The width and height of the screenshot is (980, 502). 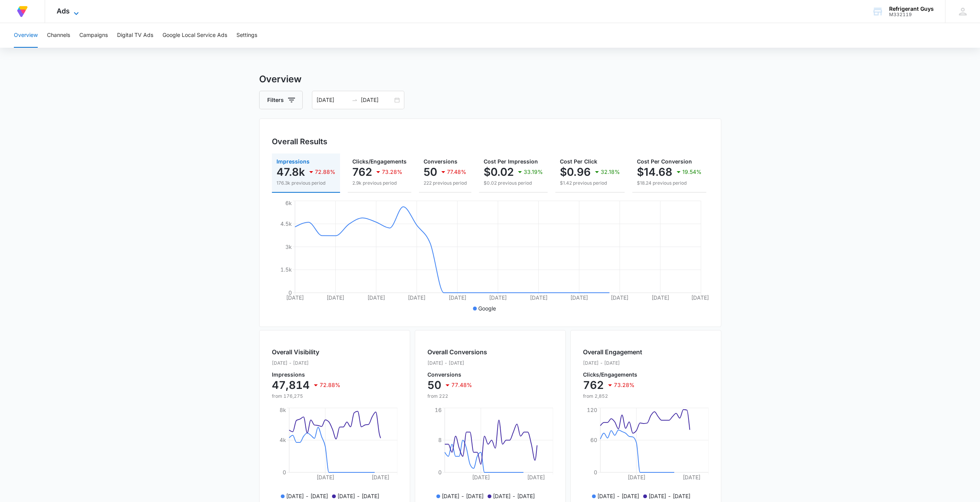 I want to click on p: 32.18%, so click(x=610, y=172).